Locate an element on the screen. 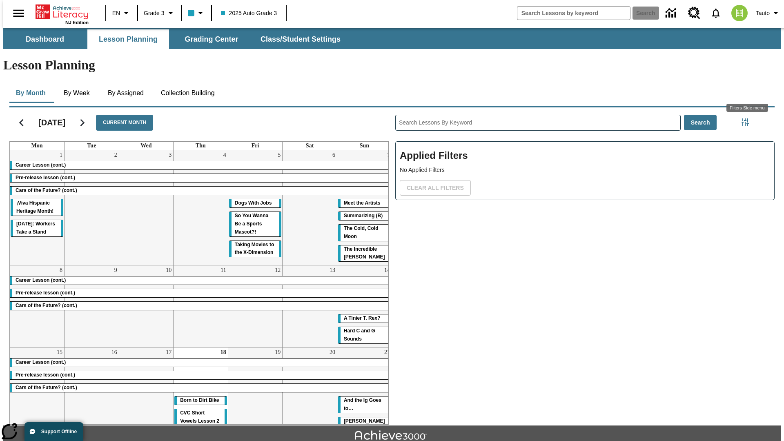  span: Lesson Planning is located at coordinates (128, 39).